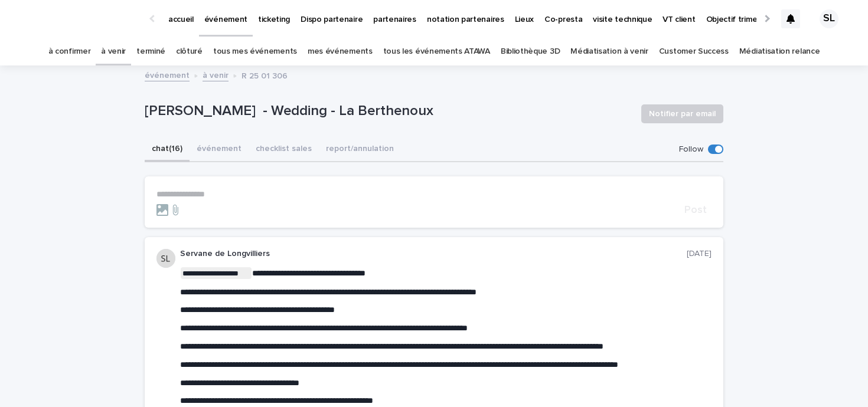  I want to click on a: tous mes événements, so click(255, 51).